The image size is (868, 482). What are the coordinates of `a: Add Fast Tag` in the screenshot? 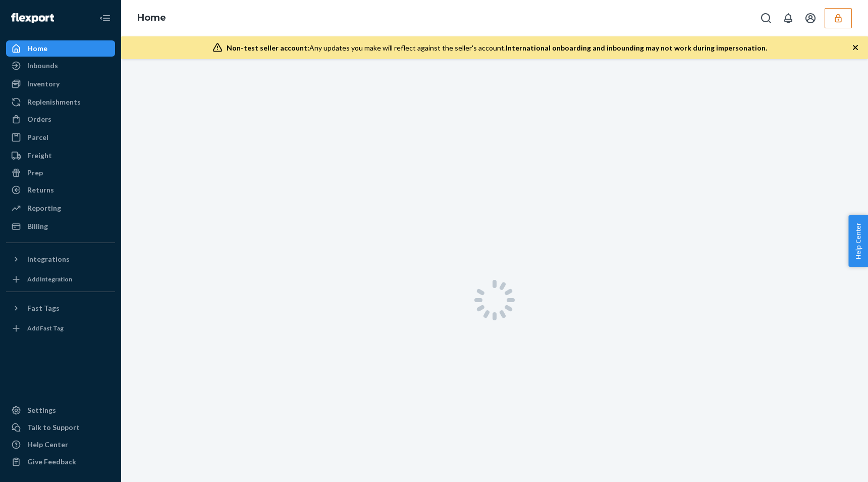 It's located at (61, 328).